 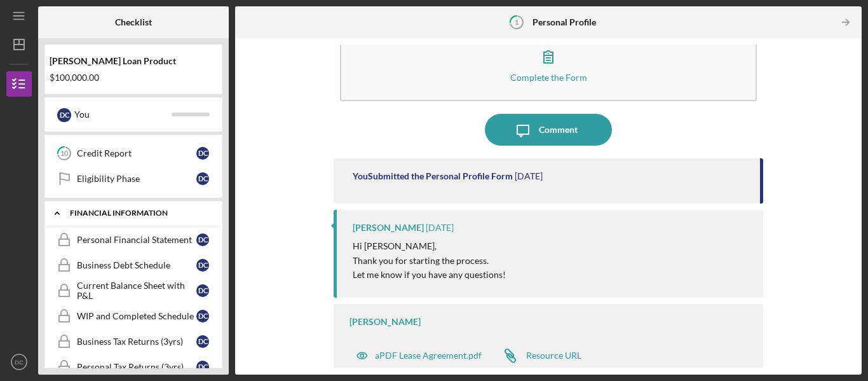 What do you see at coordinates (554, 355) in the screenshot?
I see `div: Resource URL` at bounding box center [554, 355].